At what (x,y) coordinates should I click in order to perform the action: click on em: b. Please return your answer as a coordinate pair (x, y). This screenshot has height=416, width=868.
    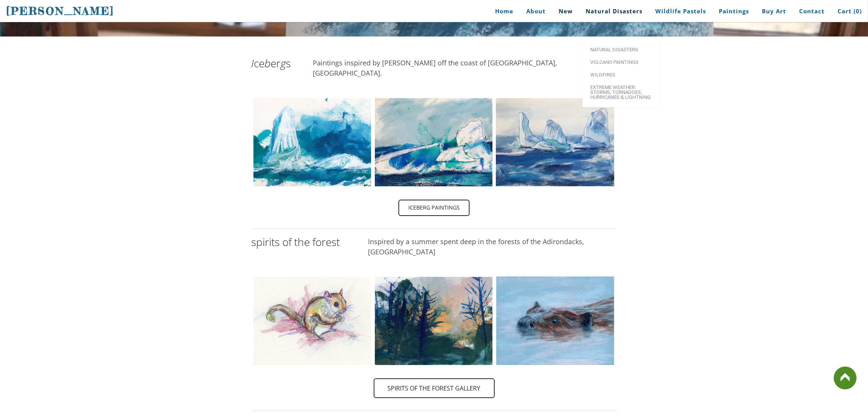
    Looking at the image, I should click on (268, 63).